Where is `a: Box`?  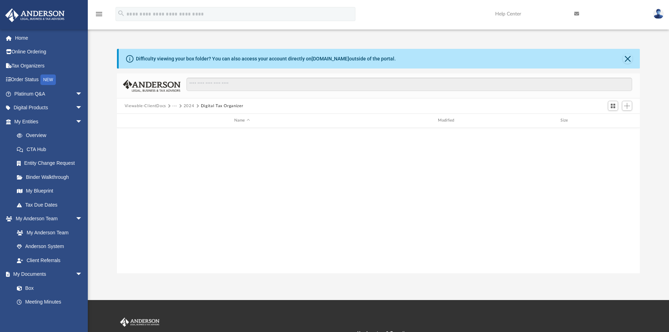 a: Box is located at coordinates (48, 288).